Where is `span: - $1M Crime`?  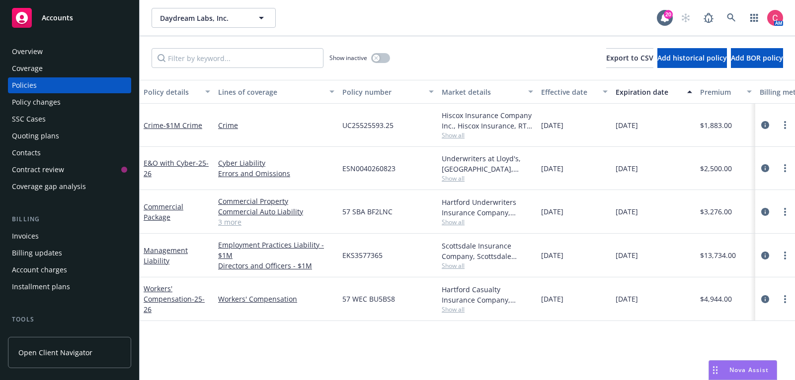 span: - $1M Crime is located at coordinates (183, 125).